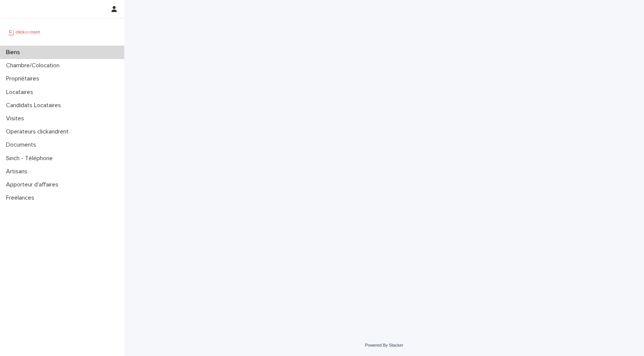  Describe the element at coordinates (17, 118) in the screenshot. I see `p: Visites` at that location.